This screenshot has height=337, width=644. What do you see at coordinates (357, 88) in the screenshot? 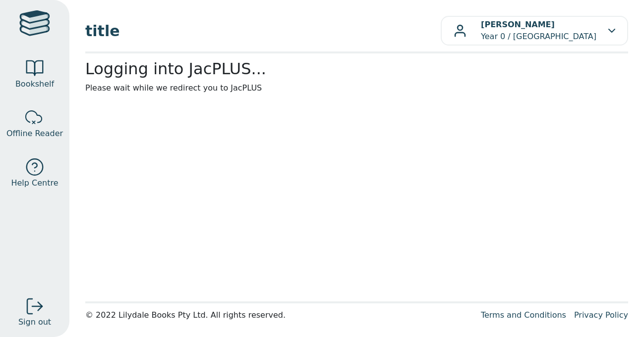
I see `p: Please wait while we redirect you to JacPLUS` at bounding box center [357, 88].